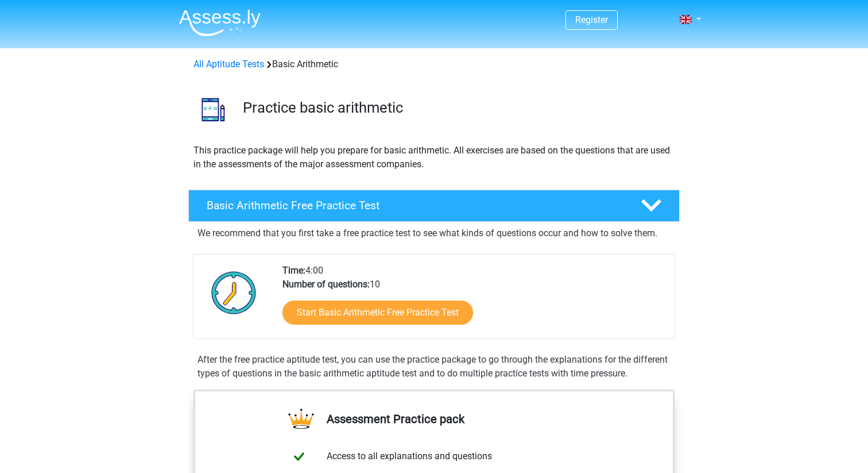 The width and height of the screenshot is (868, 473). Describe the element at coordinates (415, 205) in the screenshot. I see `h4: Basic Arithmetic Free Practice Test` at that location.